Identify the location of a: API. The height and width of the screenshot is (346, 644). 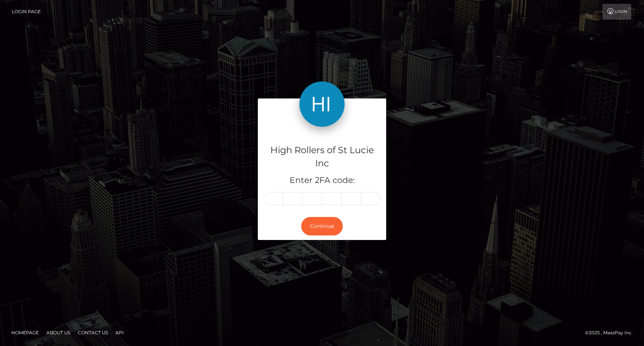
(120, 332).